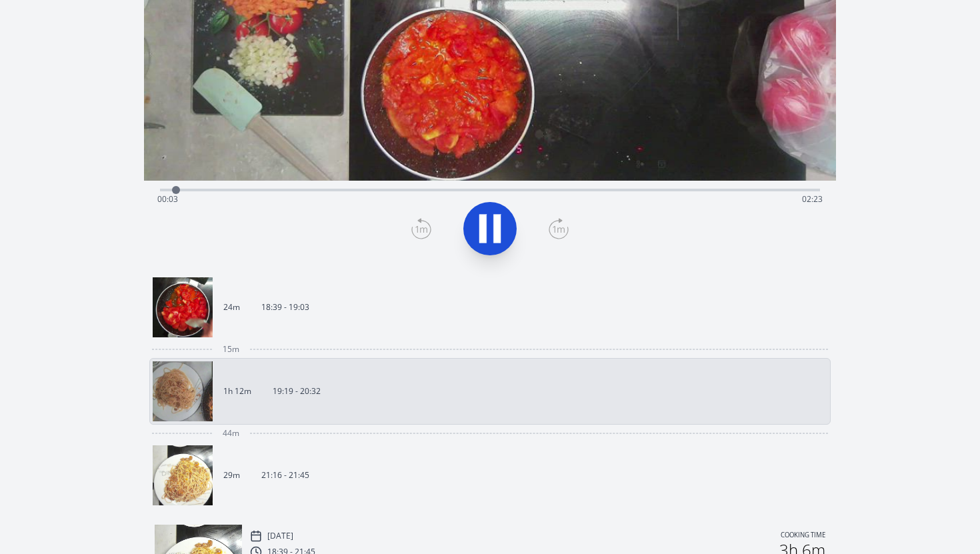 The image size is (980, 554). What do you see at coordinates (296, 391) in the screenshot?
I see `p: 19:19 - 20:32` at bounding box center [296, 391].